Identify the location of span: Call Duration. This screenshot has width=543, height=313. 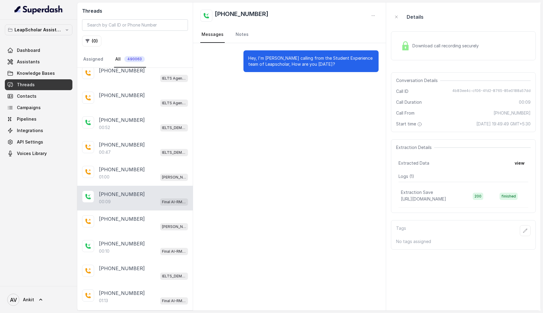
(409, 102).